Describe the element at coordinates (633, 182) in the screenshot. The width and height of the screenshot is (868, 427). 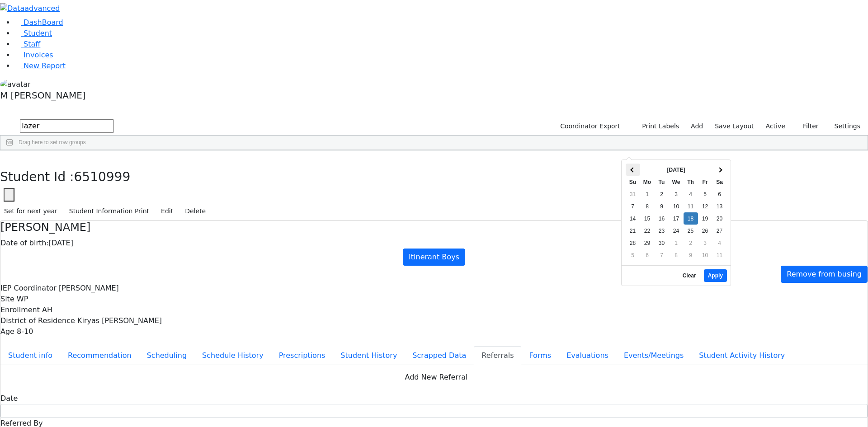
I see `th: Su` at that location.